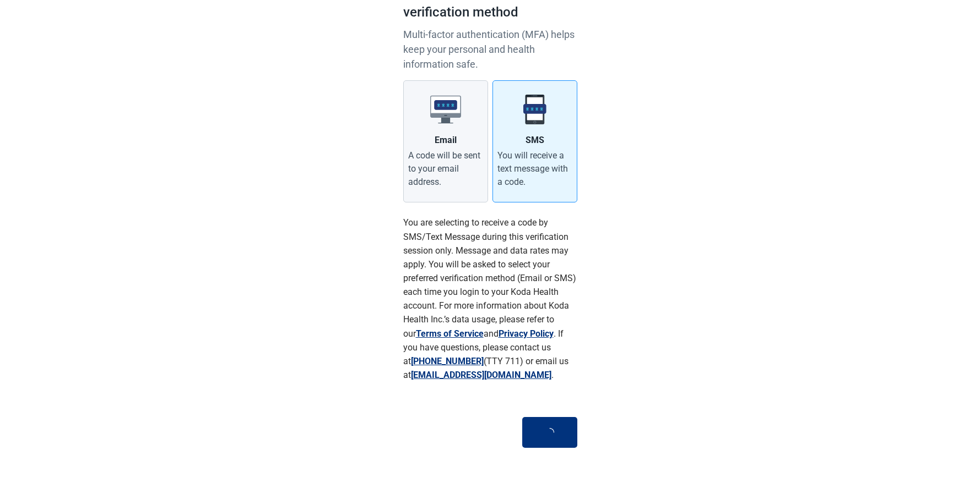 The height and width of the screenshot is (483, 980). What do you see at coordinates (445, 169) in the screenshot?
I see `div: A code will be sent to your email address.` at bounding box center [445, 169].